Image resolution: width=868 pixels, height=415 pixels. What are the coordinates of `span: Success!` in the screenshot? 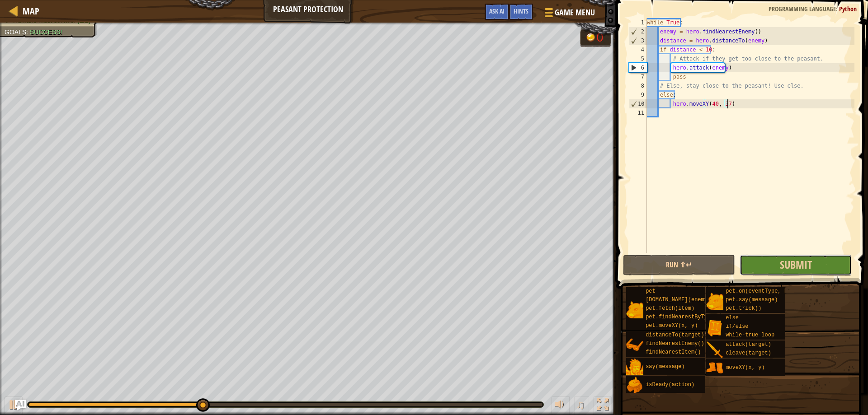 It's located at (46, 32).